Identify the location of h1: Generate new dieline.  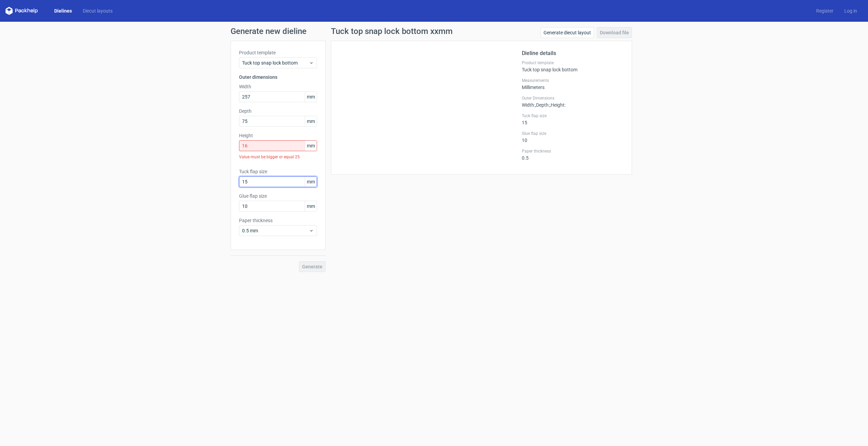
(434, 31).